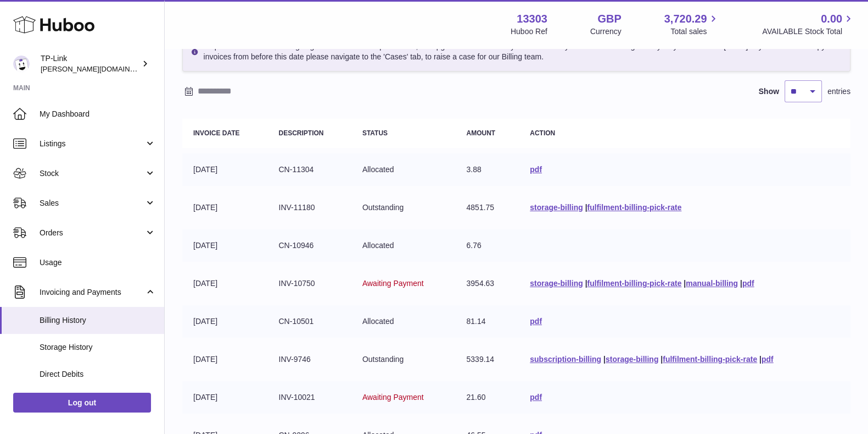 Image resolution: width=868 pixels, height=434 pixels. Describe the element at coordinates (487, 397) in the screenshot. I see `td: 21.60` at that location.